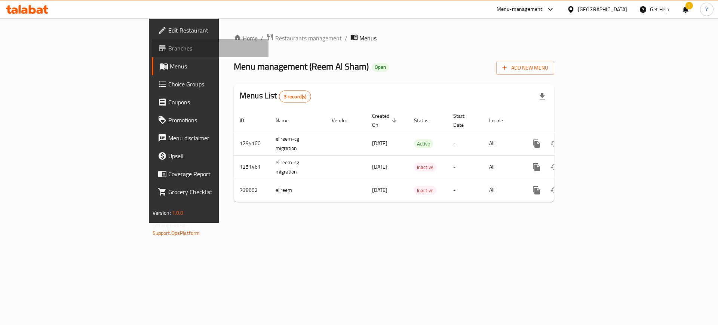  What do you see at coordinates (210, 174) in the screenshot?
I see `a: Coverage Report` at bounding box center [210, 174].